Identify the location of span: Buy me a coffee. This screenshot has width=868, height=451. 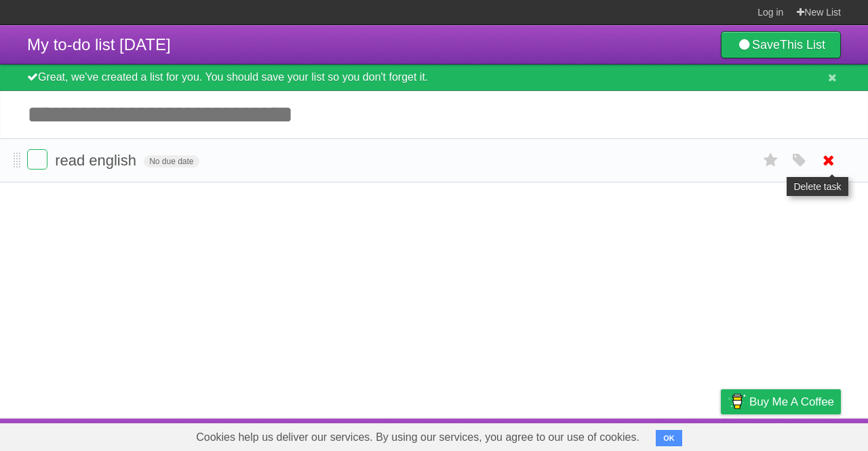
(791, 402).